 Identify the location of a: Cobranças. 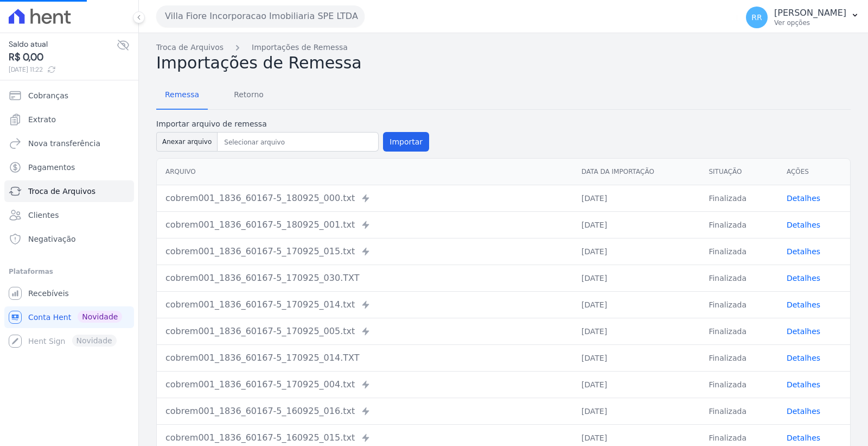
(69, 95).